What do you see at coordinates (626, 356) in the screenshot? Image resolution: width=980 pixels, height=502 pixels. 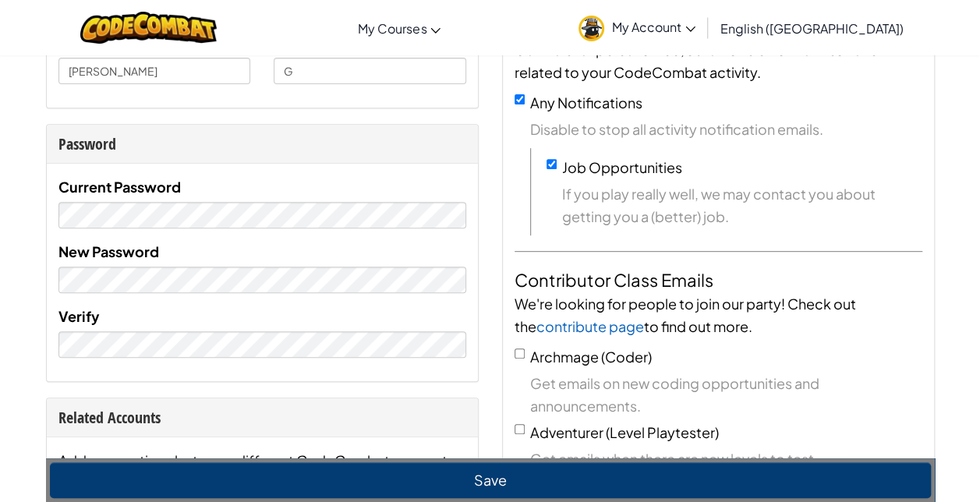 I see `span: (Coder)` at bounding box center [626, 356].